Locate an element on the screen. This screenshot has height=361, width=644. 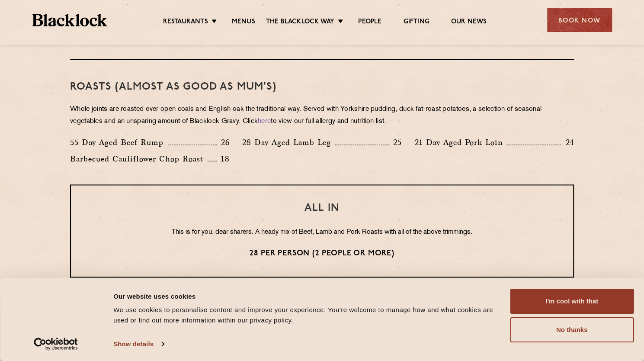
h3: Roasts (Almost as good as Mum's) is located at coordinates (322, 87).